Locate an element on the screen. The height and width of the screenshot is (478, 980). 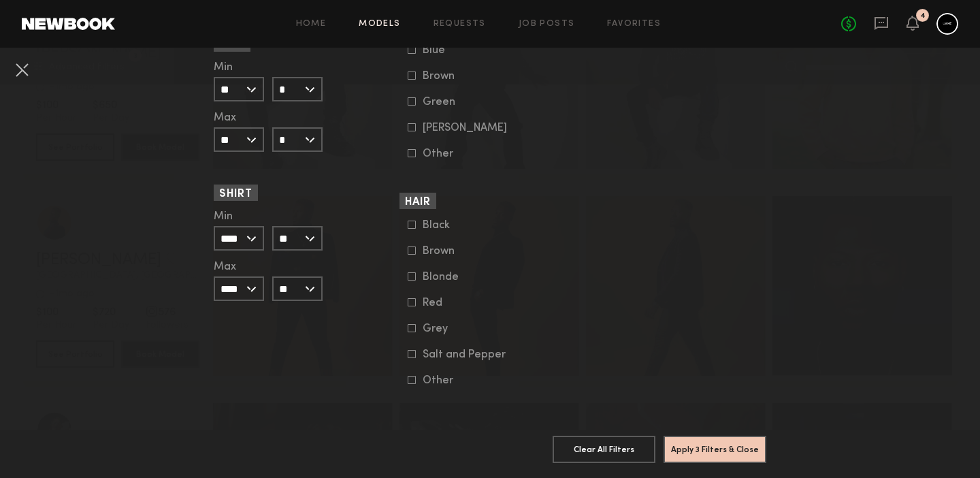
a: Favorites is located at coordinates (634, 24).